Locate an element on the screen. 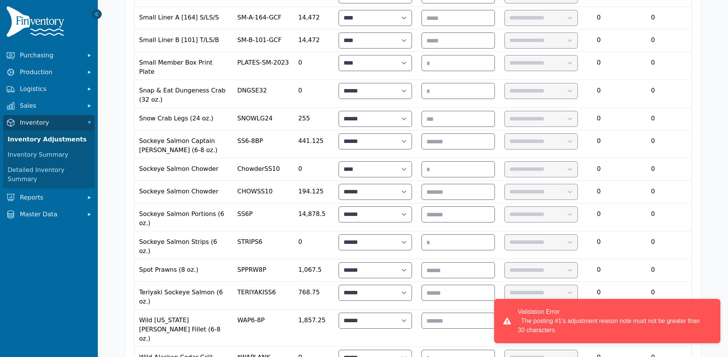 This screenshot has height=357, width=728. span: Inventory is located at coordinates (50, 123).